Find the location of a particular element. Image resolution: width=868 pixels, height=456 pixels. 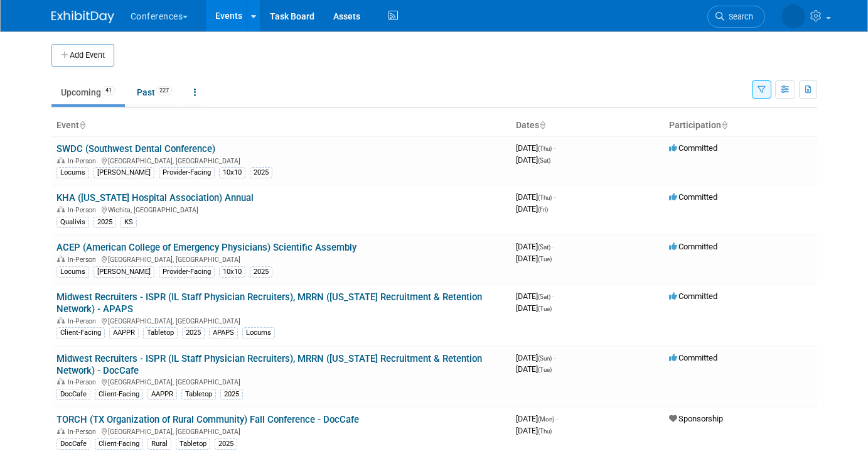

span: (Sun) is located at coordinates (545, 358).